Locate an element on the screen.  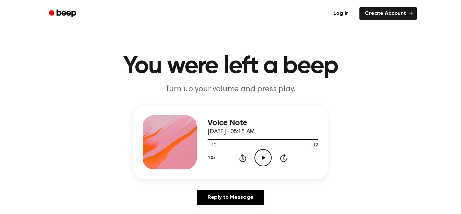
a: Log in is located at coordinates (341, 14).